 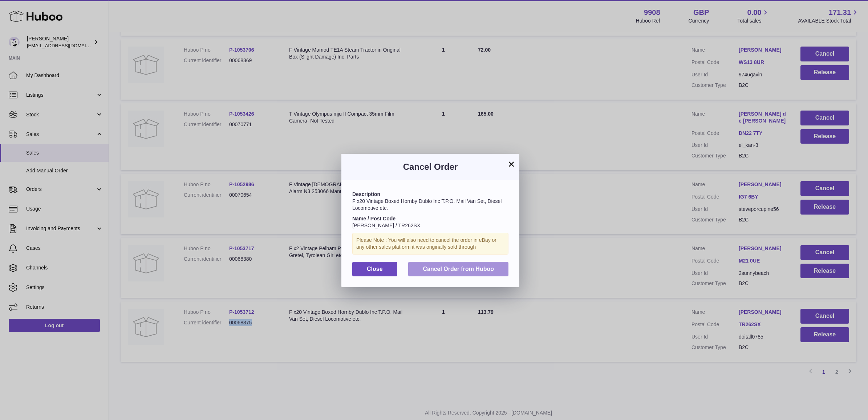 I want to click on span: Close, so click(x=375, y=268).